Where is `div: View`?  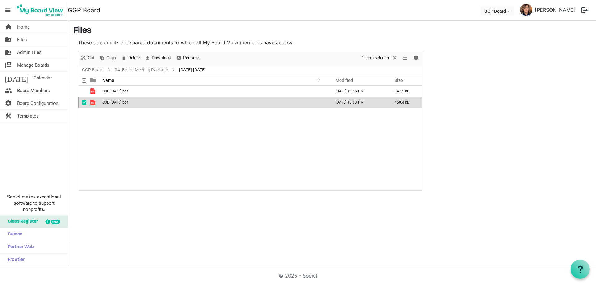
div: View is located at coordinates (406, 58).